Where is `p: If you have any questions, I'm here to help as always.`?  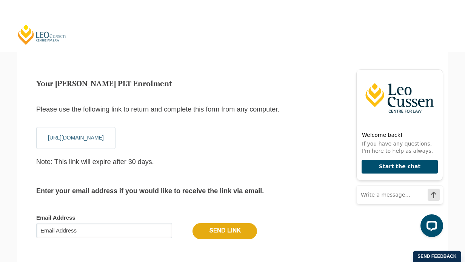
p: If you have any questions, I'm here to help as always. is located at coordinates (49, 92).